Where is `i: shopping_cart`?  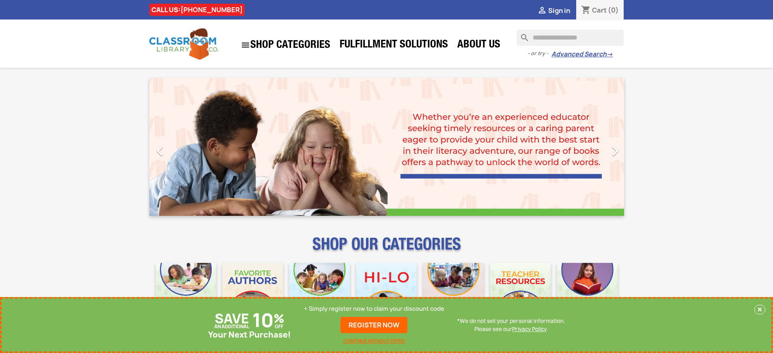 i: shopping_cart is located at coordinates (586, 11).